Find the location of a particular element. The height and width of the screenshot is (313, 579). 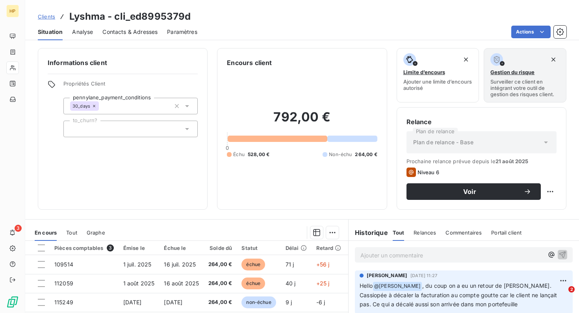

span: +25 j is located at coordinates (323, 283).